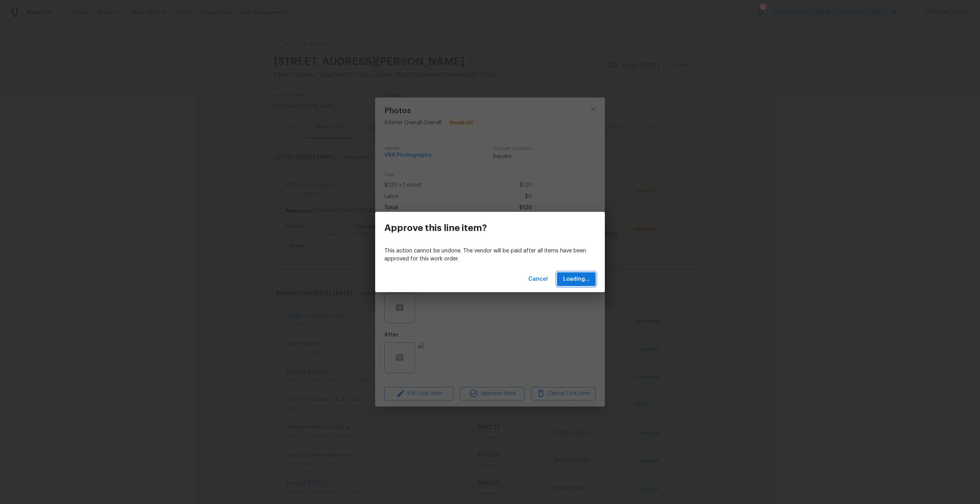 The image size is (980, 504). What do you see at coordinates (576, 279) in the screenshot?
I see `button: Loading...` at bounding box center [576, 279].